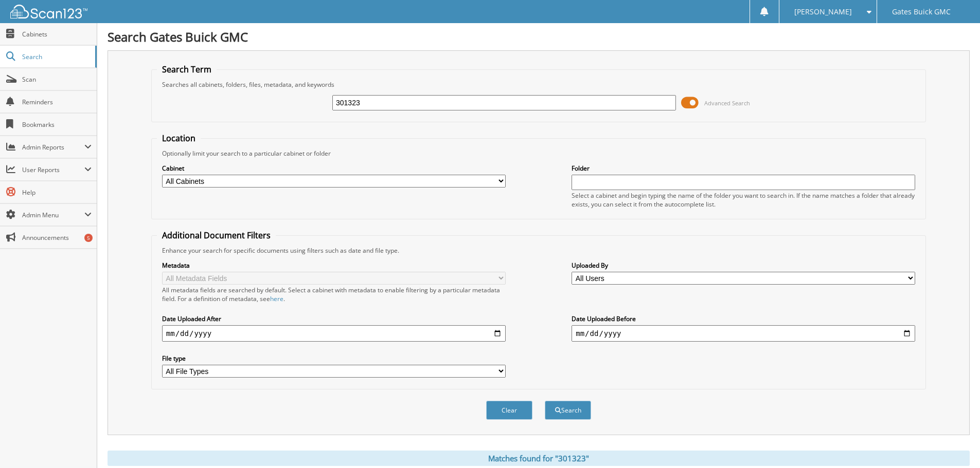  What do you see at coordinates (538, 459) in the screenshot?
I see `div: Matches found for "301323"` at bounding box center [538, 459].